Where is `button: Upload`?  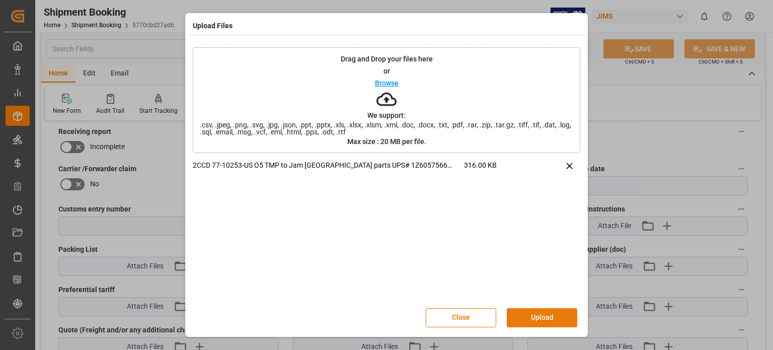
button: Upload is located at coordinates (542, 317).